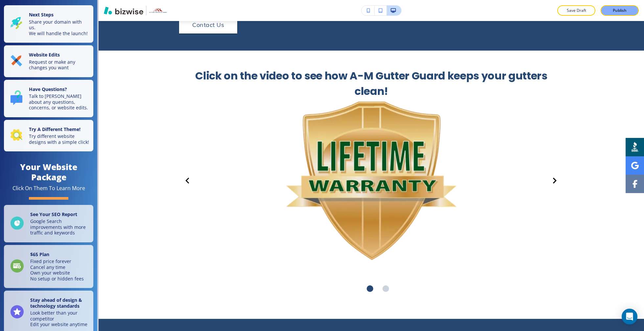 The width and height of the screenshot is (644, 331). What do you see at coordinates (635, 184) in the screenshot?
I see `a: Social media link to facebook account` at bounding box center [635, 184].